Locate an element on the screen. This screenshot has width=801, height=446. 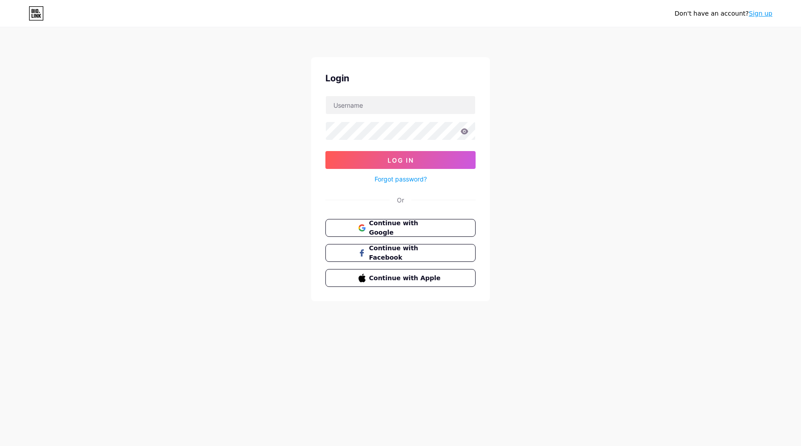
input: Username is located at coordinates (401, 105).